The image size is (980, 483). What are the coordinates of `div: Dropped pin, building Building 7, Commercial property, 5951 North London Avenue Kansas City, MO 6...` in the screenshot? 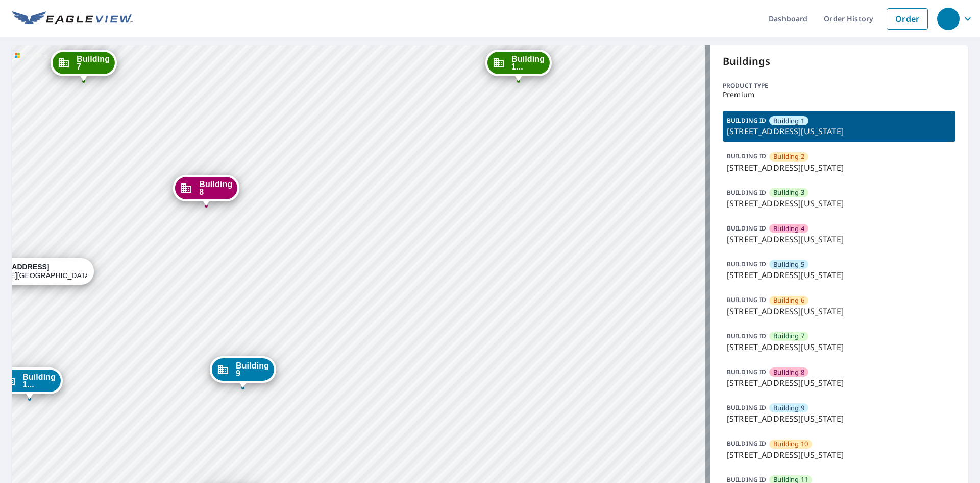 It's located at (84, 65).